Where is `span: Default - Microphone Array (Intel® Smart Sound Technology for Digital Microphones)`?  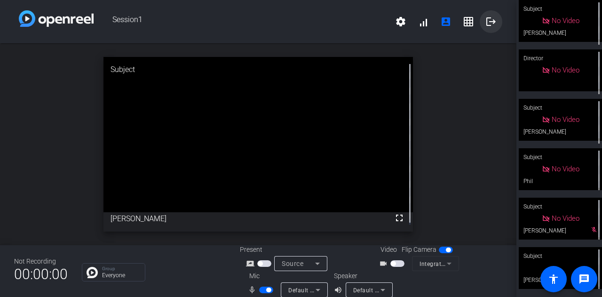
span: Default - Microphone Array (Intel® Smart Sound Technology for Digital Microphones) is located at coordinates (405, 290).